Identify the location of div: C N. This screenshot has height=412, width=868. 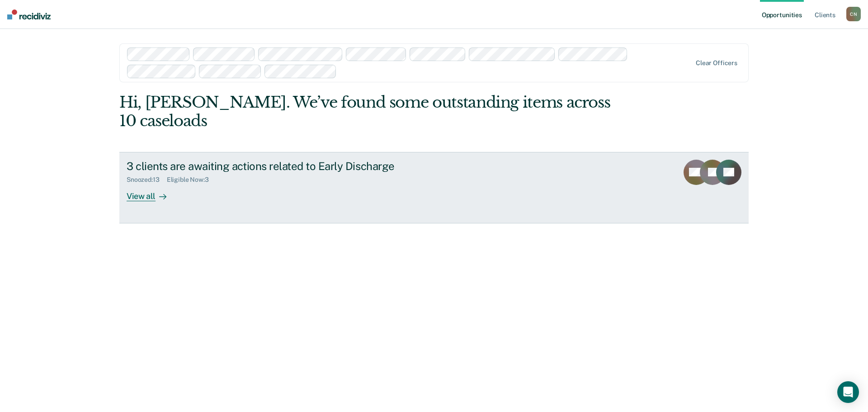
(853, 14).